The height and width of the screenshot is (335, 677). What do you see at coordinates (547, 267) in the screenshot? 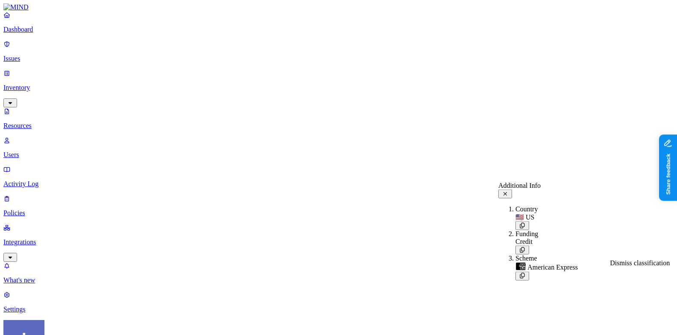
I see `div: American Express` at bounding box center [547, 267].